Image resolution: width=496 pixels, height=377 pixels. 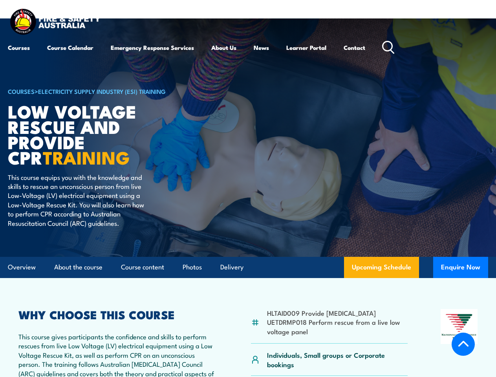 I want to click on a: About Us, so click(x=224, y=47).